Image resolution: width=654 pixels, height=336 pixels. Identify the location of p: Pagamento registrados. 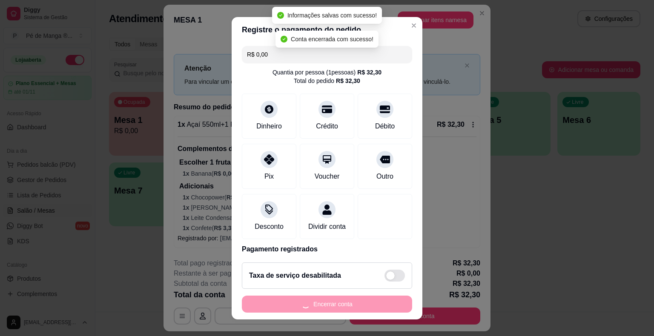
(327, 250).